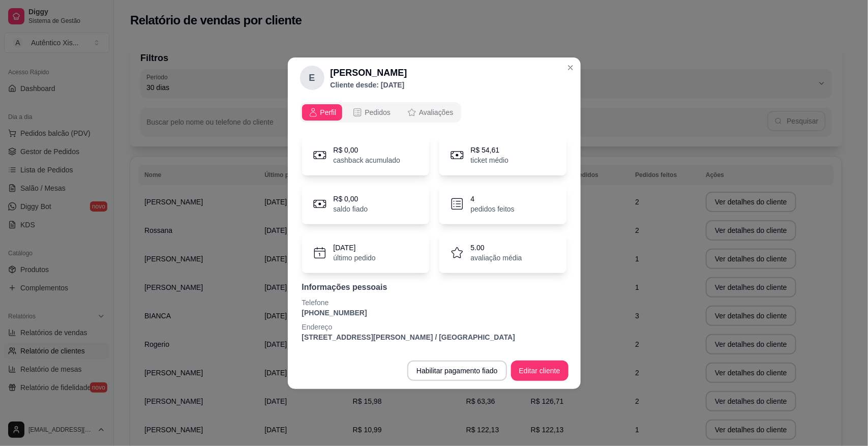 Image resolution: width=868 pixels, height=446 pixels. I want to click on p: Telefone, so click(434, 303).